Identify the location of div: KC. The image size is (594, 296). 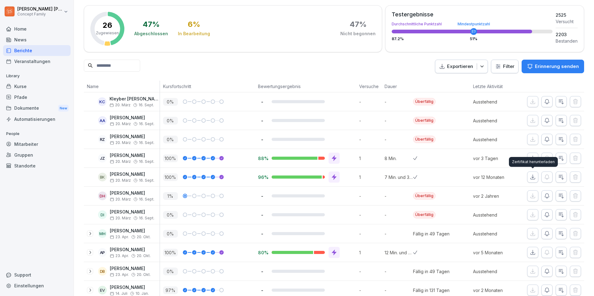
(102, 102).